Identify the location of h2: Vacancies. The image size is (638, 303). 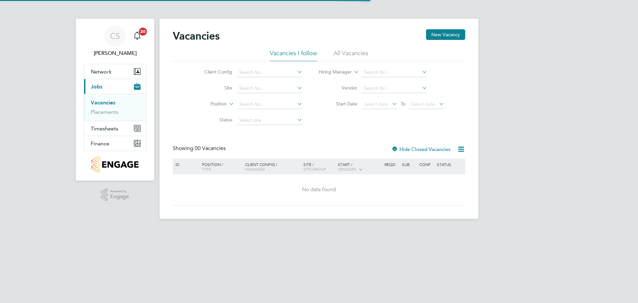
(196, 36).